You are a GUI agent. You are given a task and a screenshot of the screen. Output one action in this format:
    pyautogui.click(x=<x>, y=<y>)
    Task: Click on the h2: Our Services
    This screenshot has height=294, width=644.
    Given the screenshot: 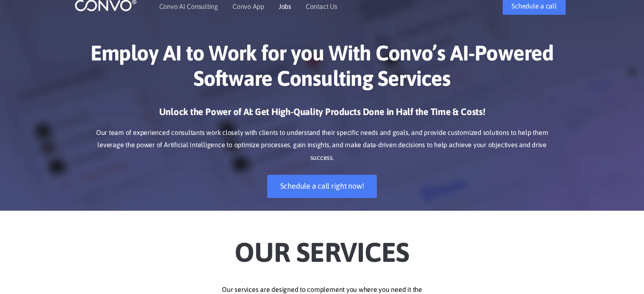 What is the action you would take?
    pyautogui.click(x=322, y=247)
    